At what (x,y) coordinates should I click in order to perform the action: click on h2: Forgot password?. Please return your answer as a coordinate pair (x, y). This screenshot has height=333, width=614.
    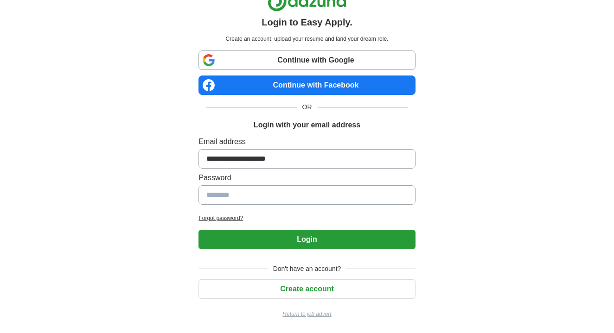
    Looking at the image, I should click on (306, 218).